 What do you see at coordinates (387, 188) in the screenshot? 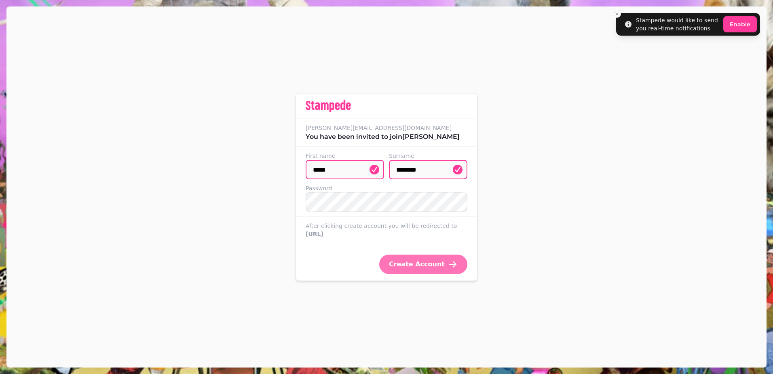
I see `label: Password` at bounding box center [387, 188].